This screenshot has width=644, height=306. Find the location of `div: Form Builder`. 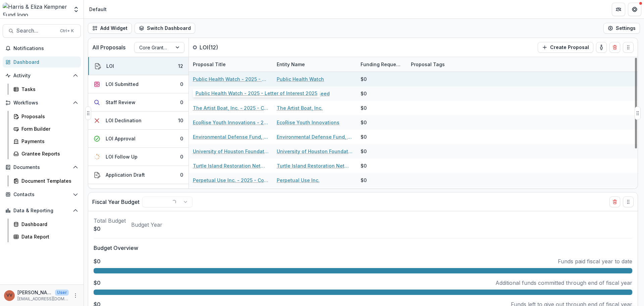

div: Form Builder is located at coordinates (48, 128).